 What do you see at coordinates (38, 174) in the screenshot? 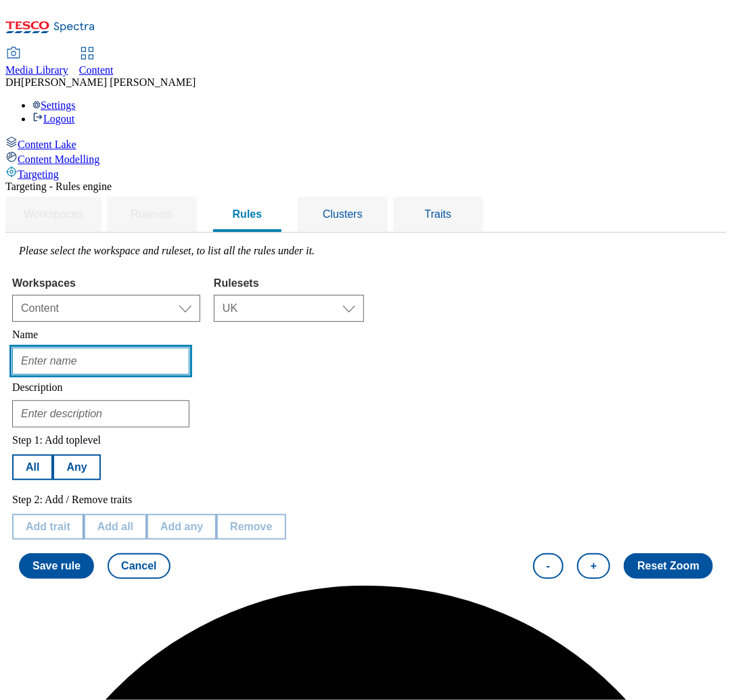
I see `span: Targeting` at bounding box center [38, 174].